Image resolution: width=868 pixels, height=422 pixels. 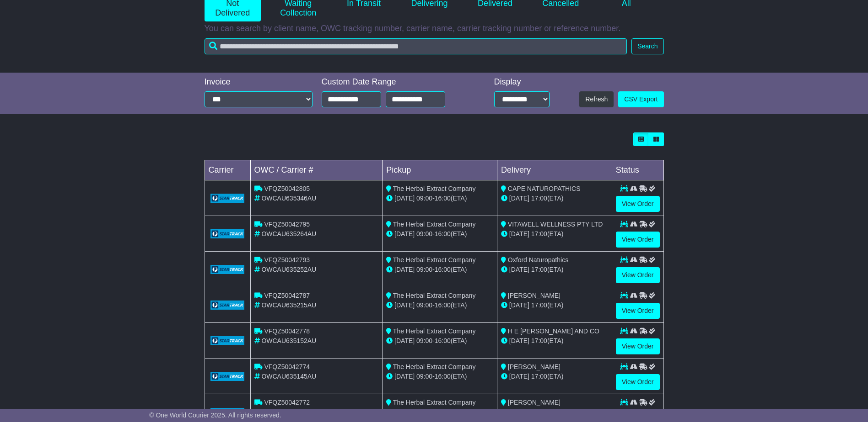 I want to click on button: Search, so click(x=648, y=46).